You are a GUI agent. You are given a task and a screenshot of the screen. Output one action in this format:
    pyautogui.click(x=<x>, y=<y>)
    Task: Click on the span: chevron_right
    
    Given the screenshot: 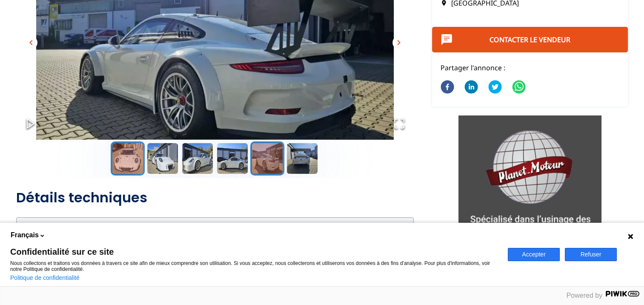 What is the action you would take?
    pyautogui.click(x=399, y=43)
    